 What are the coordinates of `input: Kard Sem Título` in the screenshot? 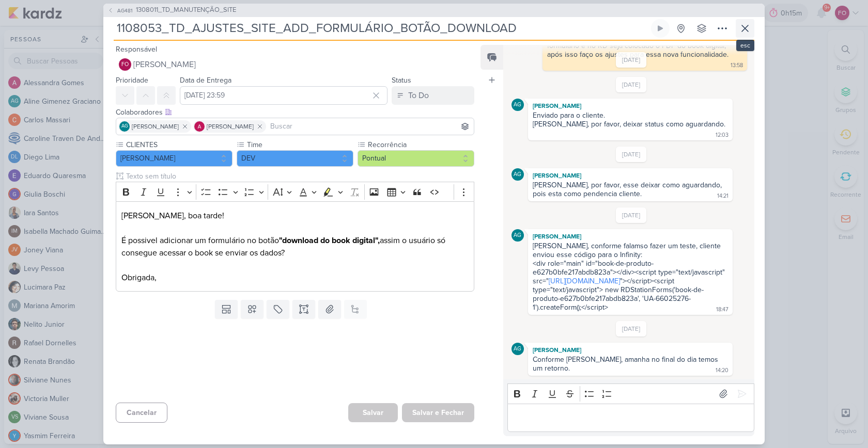 It's located at (381, 29).